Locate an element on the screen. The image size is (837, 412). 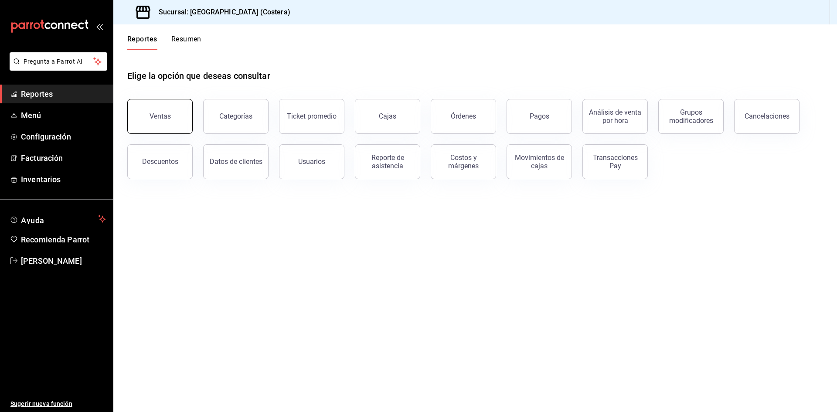
div: Ticket promedio is located at coordinates (312, 116).